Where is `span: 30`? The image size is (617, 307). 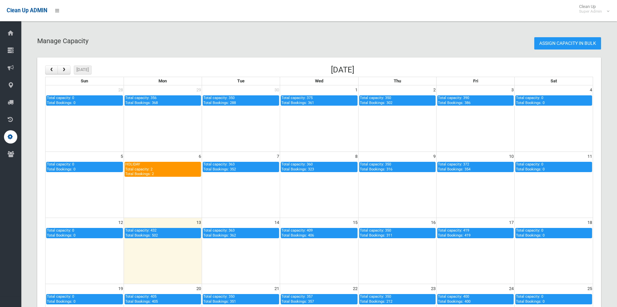
span: 30 is located at coordinates (277, 90).